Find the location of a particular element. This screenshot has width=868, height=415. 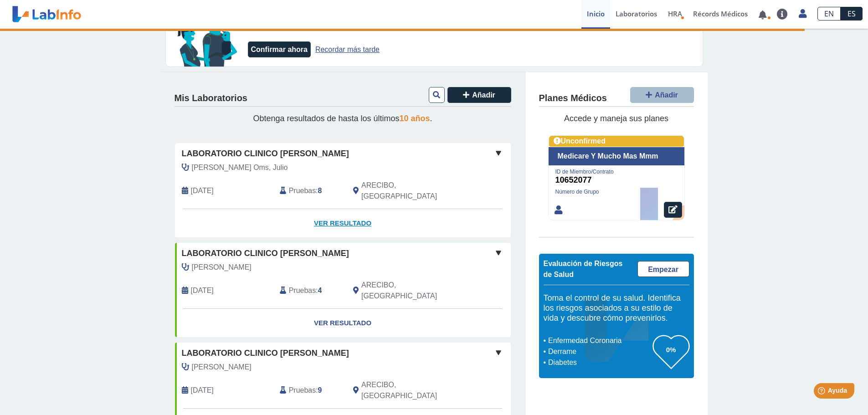

li: Diabetes is located at coordinates (599, 363).